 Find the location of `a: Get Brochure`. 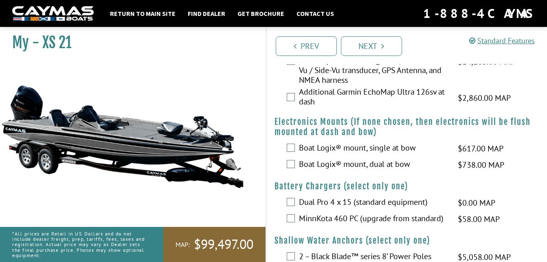

a: Get Brochure is located at coordinates (261, 13).